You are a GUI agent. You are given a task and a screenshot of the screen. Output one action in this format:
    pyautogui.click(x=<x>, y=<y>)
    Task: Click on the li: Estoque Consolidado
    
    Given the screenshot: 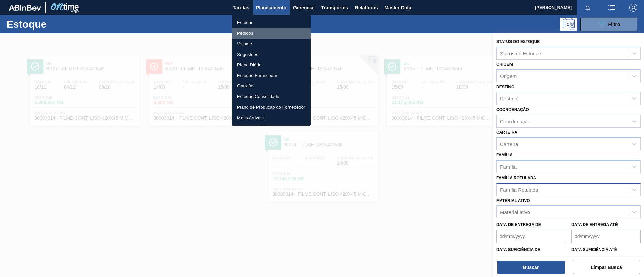 What is the action you would take?
    pyautogui.click(x=271, y=97)
    